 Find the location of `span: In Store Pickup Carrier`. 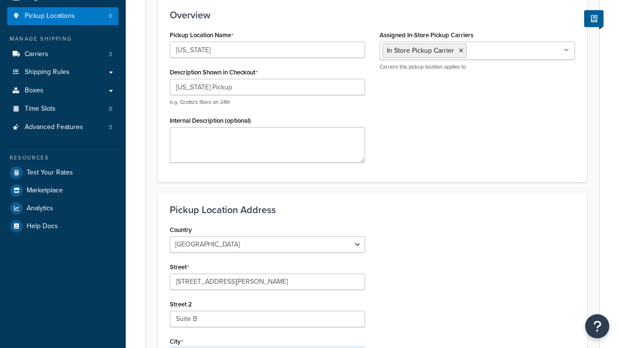

span: In Store Pickup Carrier is located at coordinates (420, 50).